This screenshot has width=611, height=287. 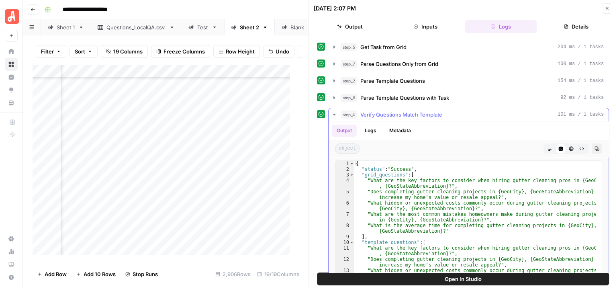 I want to click on span: Parse Template Questions with Task, so click(x=405, y=98).